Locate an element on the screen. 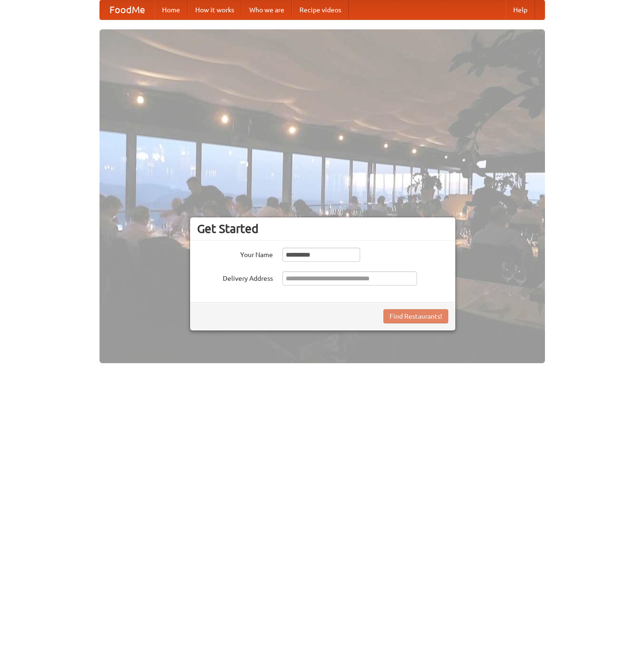 Image resolution: width=644 pixels, height=670 pixels. label: Your Name is located at coordinates (235, 254).